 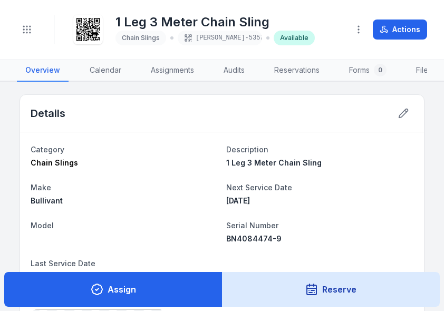 I want to click on span: Bullivant, so click(x=46, y=200).